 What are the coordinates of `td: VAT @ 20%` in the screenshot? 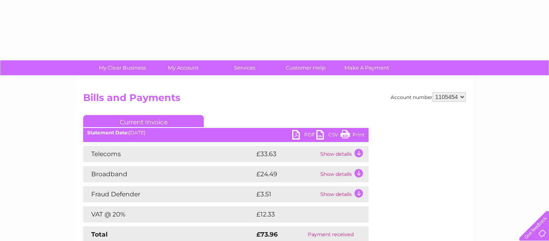 It's located at (169, 214).